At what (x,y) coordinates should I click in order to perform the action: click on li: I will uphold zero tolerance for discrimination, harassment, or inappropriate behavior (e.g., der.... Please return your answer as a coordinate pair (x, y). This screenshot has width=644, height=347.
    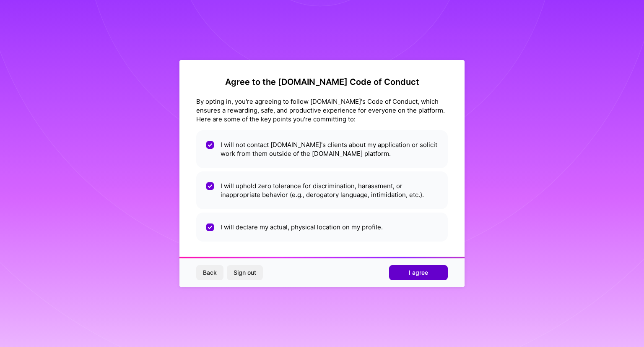
    Looking at the image, I should click on (322, 190).